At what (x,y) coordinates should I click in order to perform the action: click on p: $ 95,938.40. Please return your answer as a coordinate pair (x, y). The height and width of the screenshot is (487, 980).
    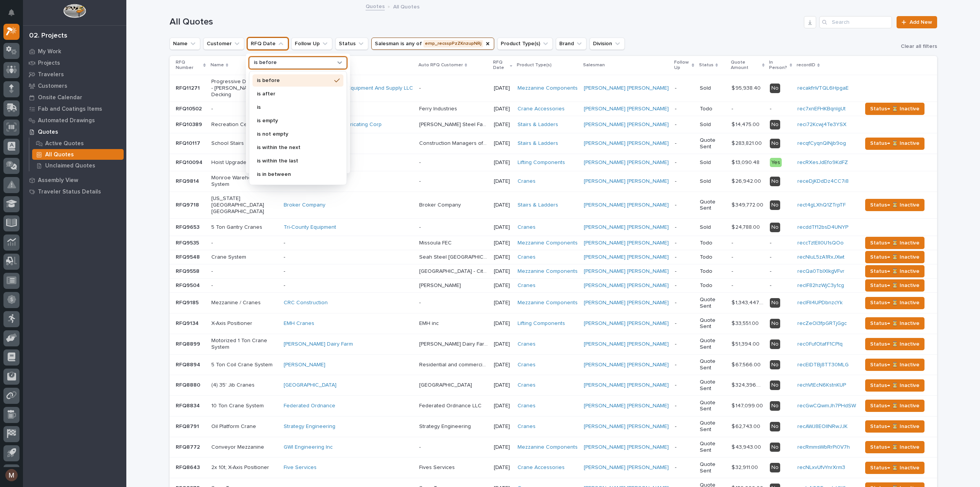
    Looking at the image, I should click on (747, 87).